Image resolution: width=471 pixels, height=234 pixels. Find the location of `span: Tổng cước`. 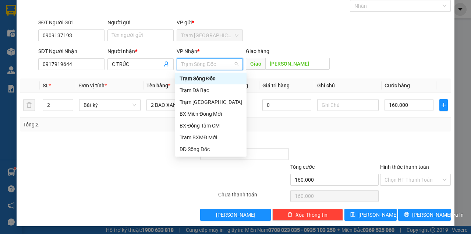

span: Tổng cước is located at coordinates (303, 167).